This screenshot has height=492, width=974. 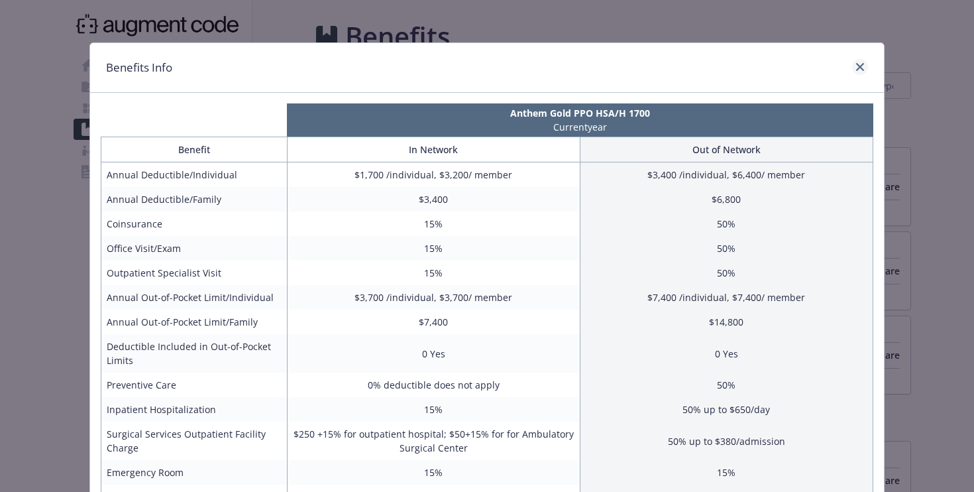 What do you see at coordinates (194, 248) in the screenshot?
I see `td: Office Visit/Exam` at bounding box center [194, 248].